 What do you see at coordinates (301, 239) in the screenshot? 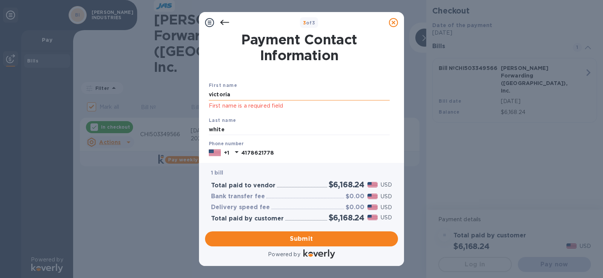
I see `button: Submit` at bounding box center [301, 239].